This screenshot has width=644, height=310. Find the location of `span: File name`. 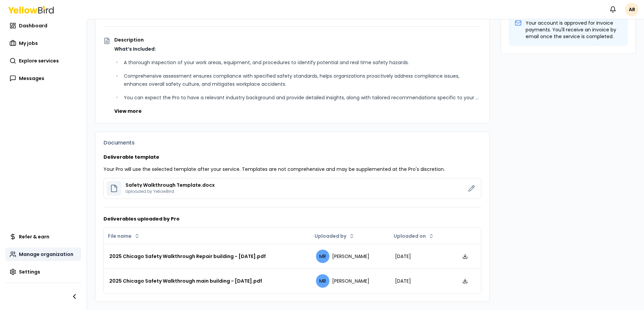

span: File name is located at coordinates (119, 236).